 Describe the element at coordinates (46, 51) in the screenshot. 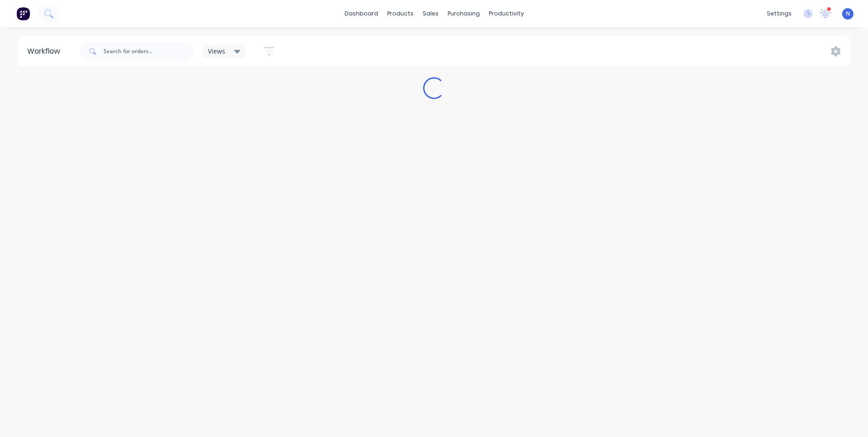

I see `div: Workflow` at that location.